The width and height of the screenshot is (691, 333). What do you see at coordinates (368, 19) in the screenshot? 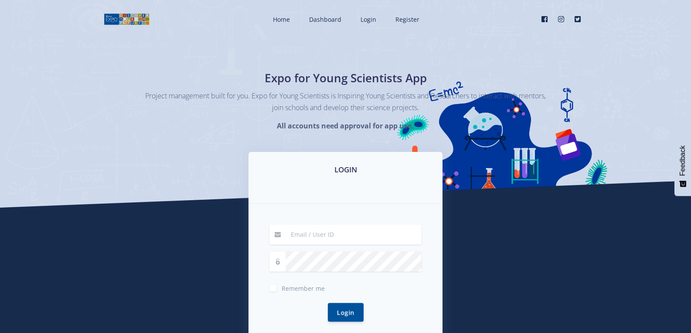
I see `span: Login` at bounding box center [368, 19].